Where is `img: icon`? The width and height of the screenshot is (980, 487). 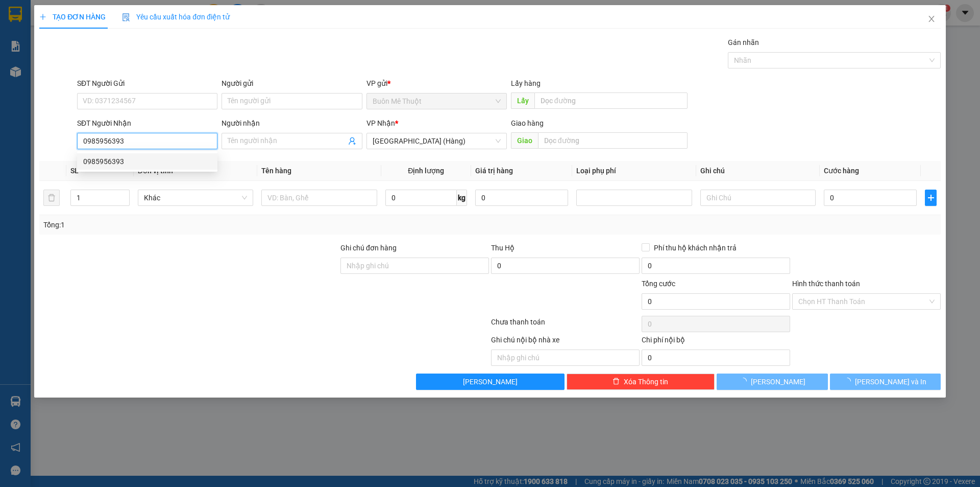
img: icon is located at coordinates (126, 17).